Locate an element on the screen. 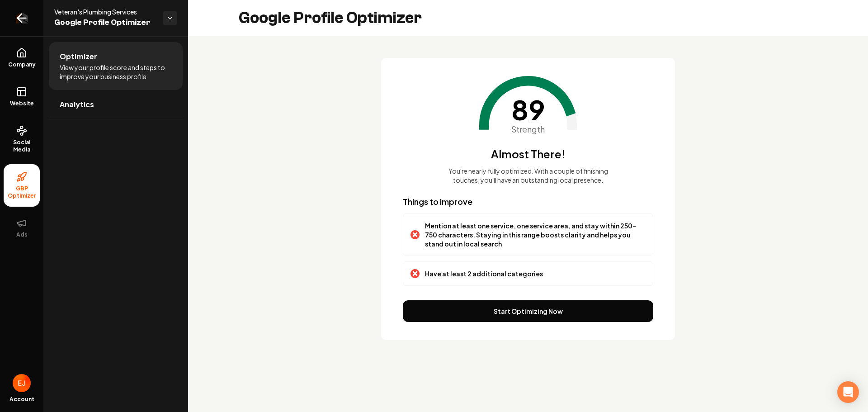 The image size is (868, 412). span: Account is located at coordinates (21, 400).